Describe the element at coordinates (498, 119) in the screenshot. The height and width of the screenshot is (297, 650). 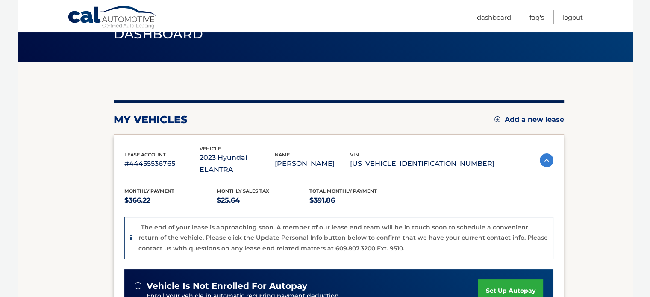
I see `img: add.svg` at that location.